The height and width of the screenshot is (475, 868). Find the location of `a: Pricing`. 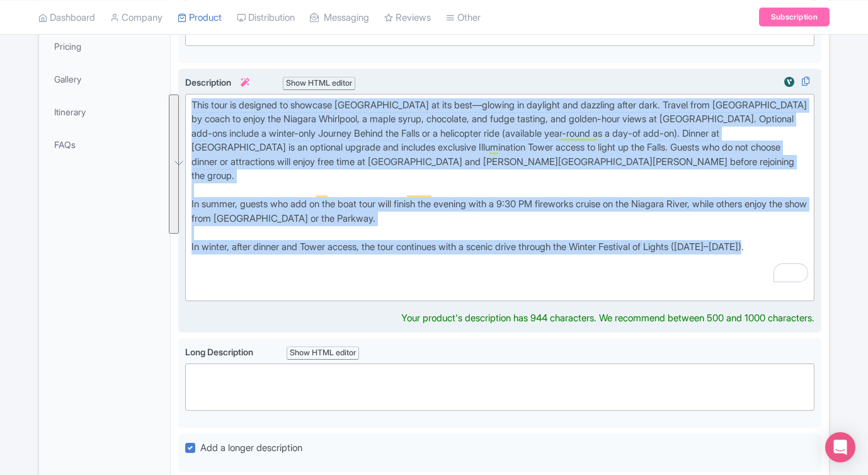

a: Pricing is located at coordinates (105, 46).